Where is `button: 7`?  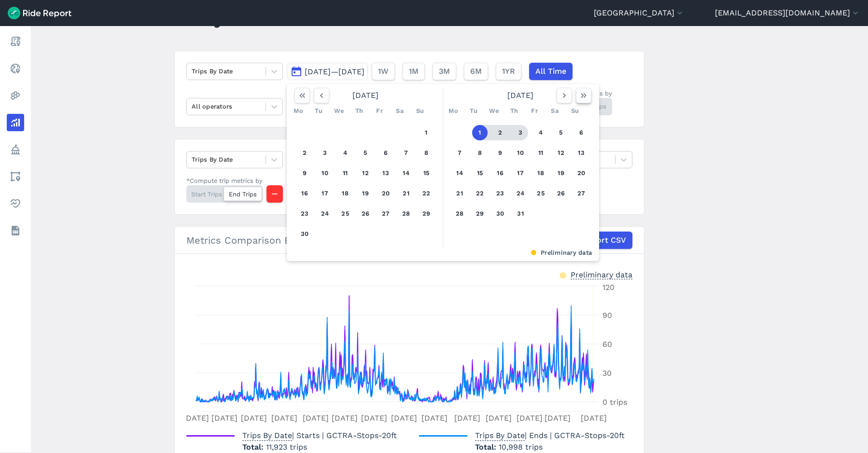
button: 7 is located at coordinates (460, 153).